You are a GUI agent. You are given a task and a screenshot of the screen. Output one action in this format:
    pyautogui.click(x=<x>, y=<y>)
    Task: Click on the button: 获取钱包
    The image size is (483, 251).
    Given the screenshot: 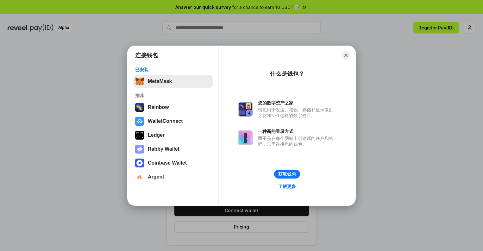 What is the action you would take?
    pyautogui.click(x=287, y=174)
    